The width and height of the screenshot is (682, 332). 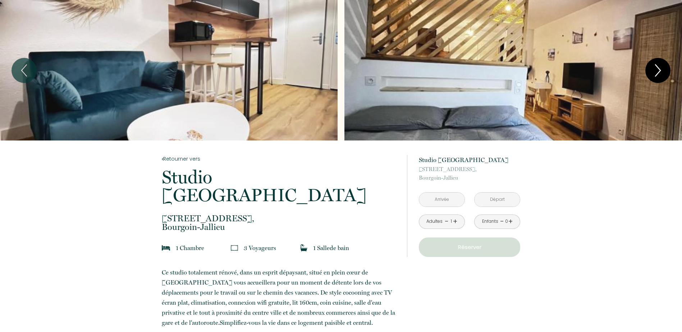 What do you see at coordinates (469, 247) in the screenshot?
I see `p: Réserver` at bounding box center [469, 247].